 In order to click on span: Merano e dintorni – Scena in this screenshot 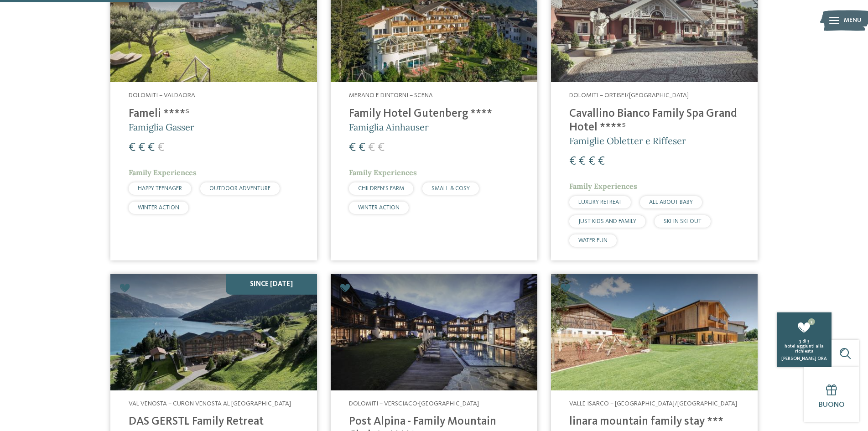, I will do `click(391, 95)`.